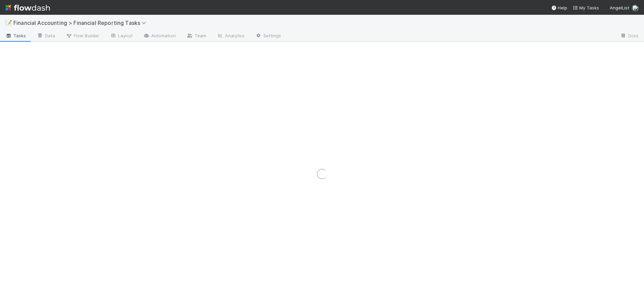  I want to click on a: Docs, so click(629, 36).